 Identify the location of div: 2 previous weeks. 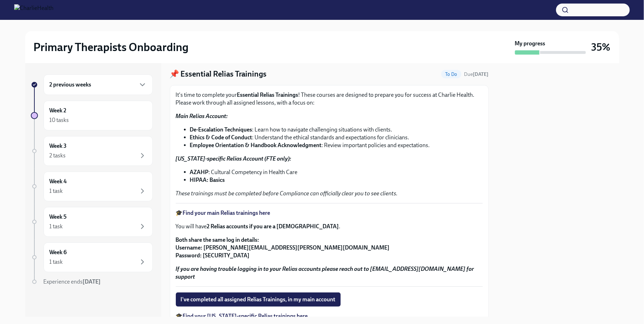
(98, 85).